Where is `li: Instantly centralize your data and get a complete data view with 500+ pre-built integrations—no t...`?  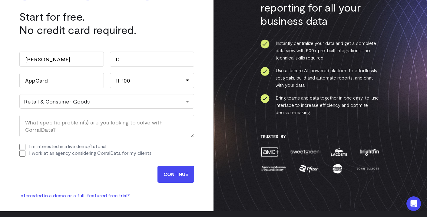
li: Instantly centralize your data and get a complete data view with 500+ pre-built integrations—no t... is located at coordinates (320, 50).